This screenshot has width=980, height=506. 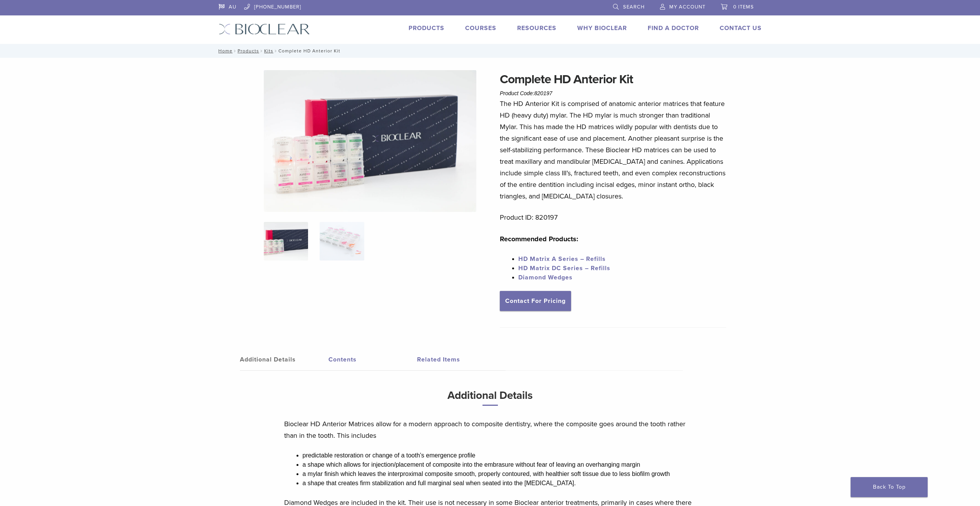 I want to click on span: 820197, so click(x=543, y=93).